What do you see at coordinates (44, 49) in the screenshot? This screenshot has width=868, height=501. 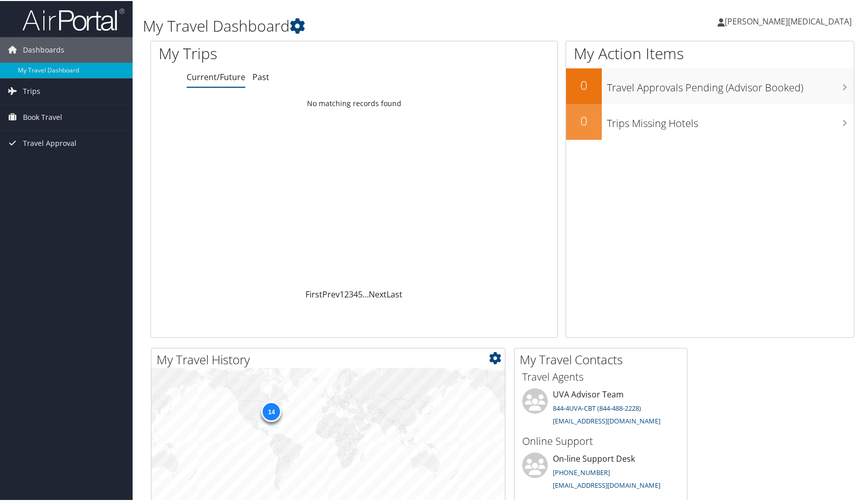 I see `span: Dashboards` at bounding box center [44, 49].